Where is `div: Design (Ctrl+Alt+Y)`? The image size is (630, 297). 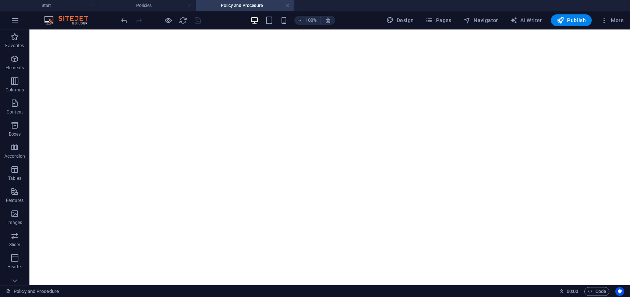
div: Design (Ctrl+Alt+Y) is located at coordinates (400, 20).